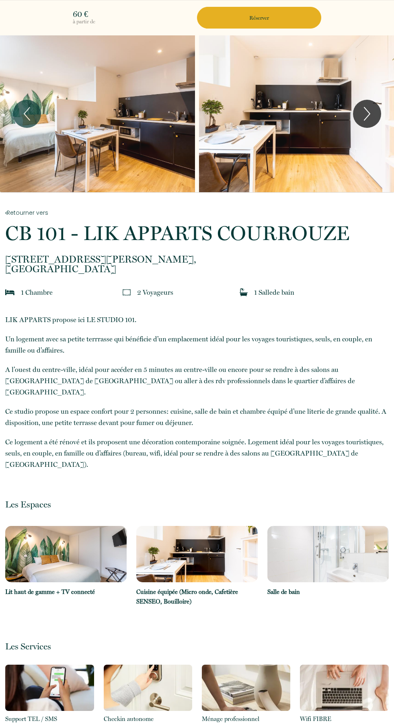 This screenshot has height=727, width=394. I want to click on p: Ce logement a été rénové et ils proposent une décoration contemporaine soignée. Logement idéal po..., so click(197, 453).